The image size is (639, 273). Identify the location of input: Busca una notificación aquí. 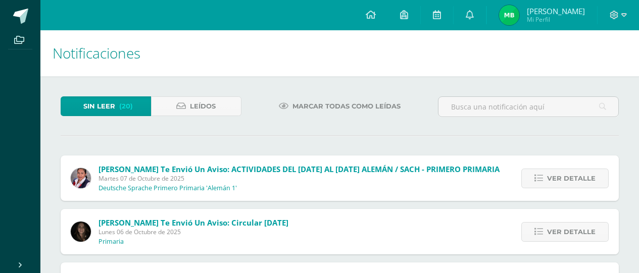
(528, 107).